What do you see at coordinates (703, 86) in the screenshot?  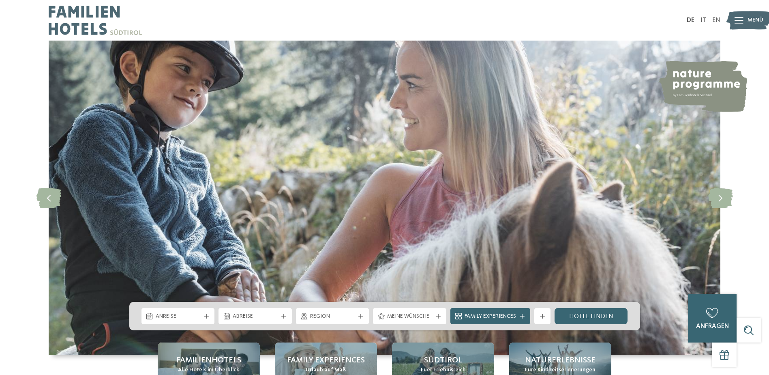 I see `img: nature programme by Familienhotels Südtirol` at bounding box center [703, 86].